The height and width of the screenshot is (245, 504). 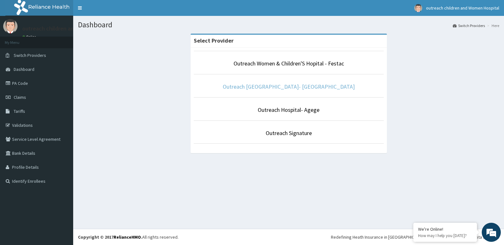 I want to click on h1: Dashboard, so click(x=289, y=25).